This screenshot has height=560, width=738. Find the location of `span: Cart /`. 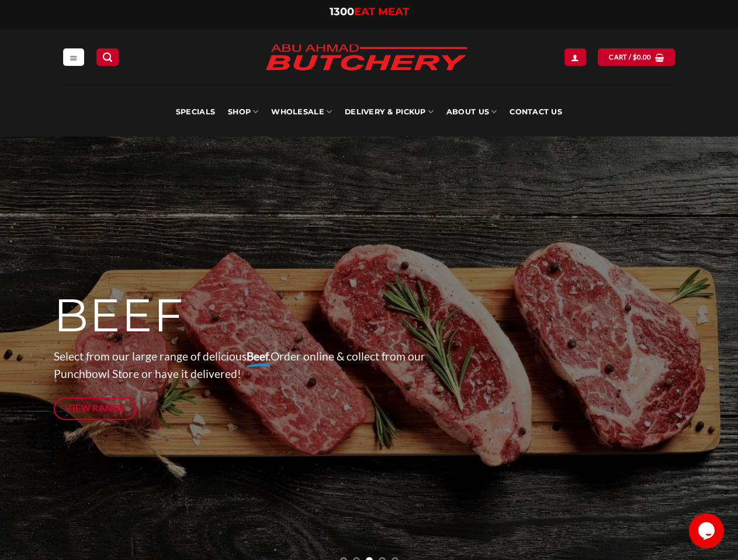

span: Cart / is located at coordinates (629, 57).